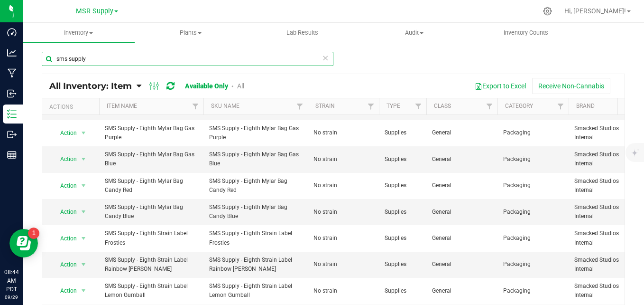 Image resolution: width=644 pixels, height=305 pixels. Describe the element at coordinates (302, 33) in the screenshot. I see `span: Lab Results` at that location.